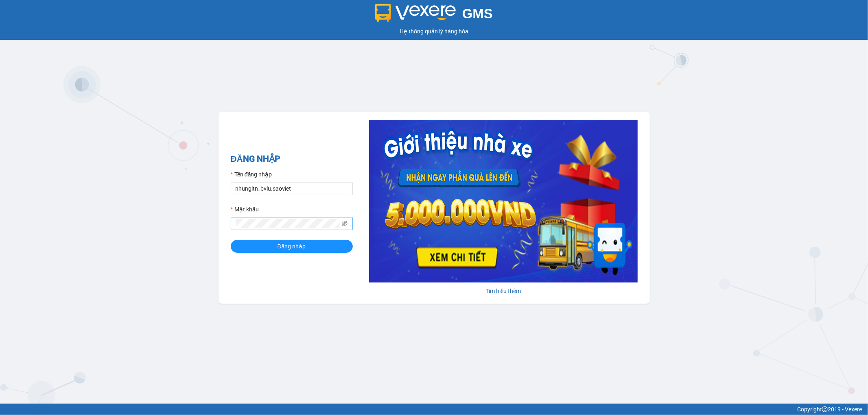  I want to click on a: GMS, so click(433, 16).